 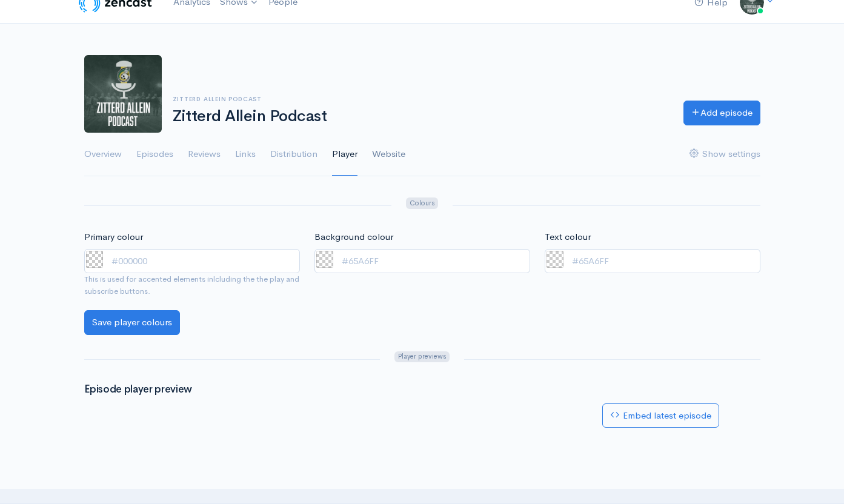 I want to click on span: Colours, so click(x=422, y=203).